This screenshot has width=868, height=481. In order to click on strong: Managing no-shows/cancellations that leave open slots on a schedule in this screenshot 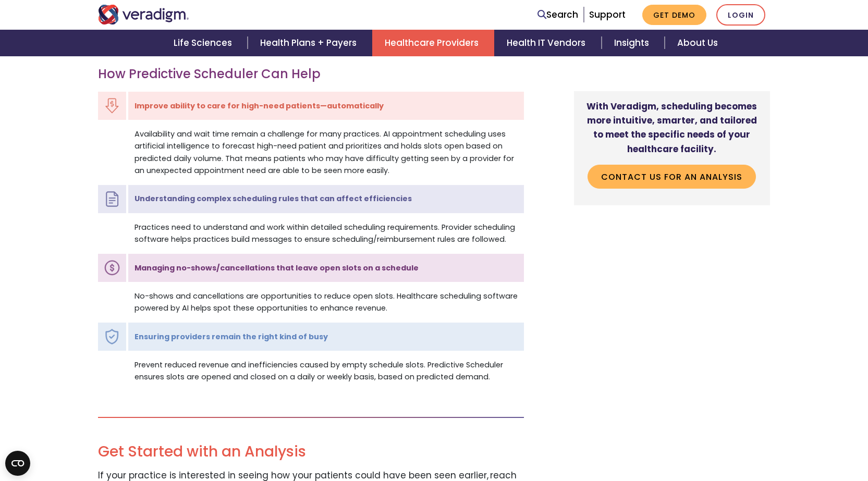, I will do `click(276, 268)`.